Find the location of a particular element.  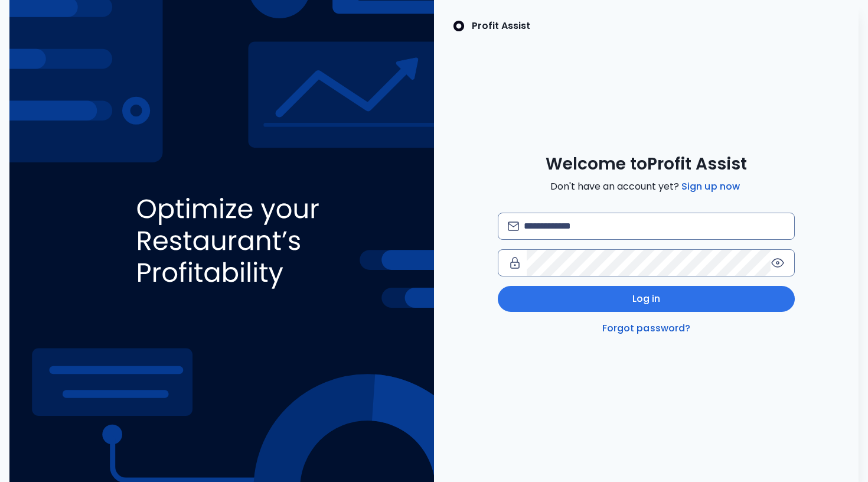

span: Log in is located at coordinates (647, 299).